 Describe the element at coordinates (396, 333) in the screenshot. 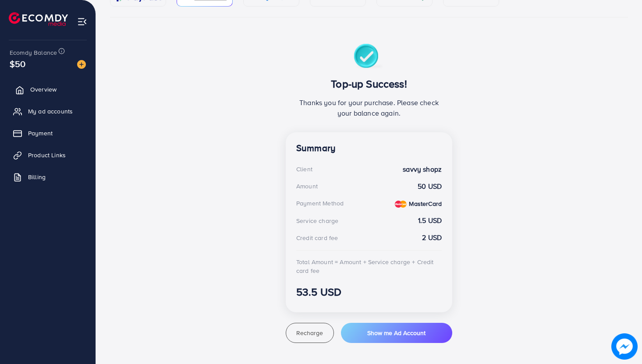

I see `button: Show me Ad Account` at that location.